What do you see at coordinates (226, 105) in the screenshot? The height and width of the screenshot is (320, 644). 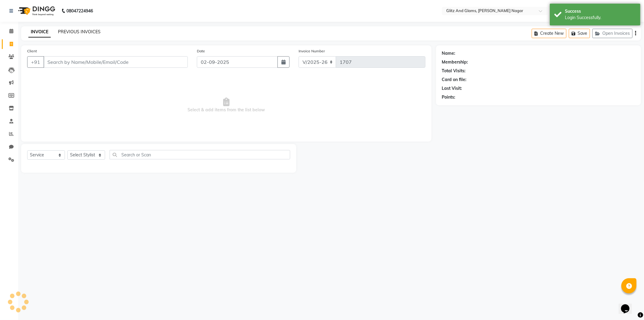 I see `span: Select & add items from the list below` at bounding box center [226, 105].